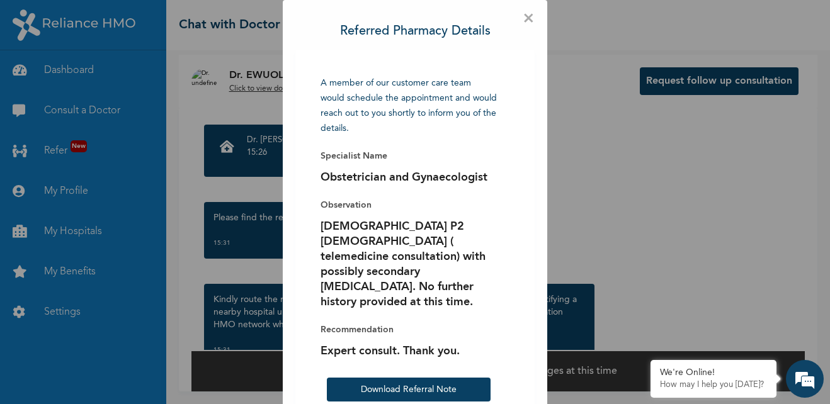 The width and height of the screenshot is (830, 404). What do you see at coordinates (222, 21) in the screenshot?
I see `div: Minimize live chat window` at bounding box center [222, 21].